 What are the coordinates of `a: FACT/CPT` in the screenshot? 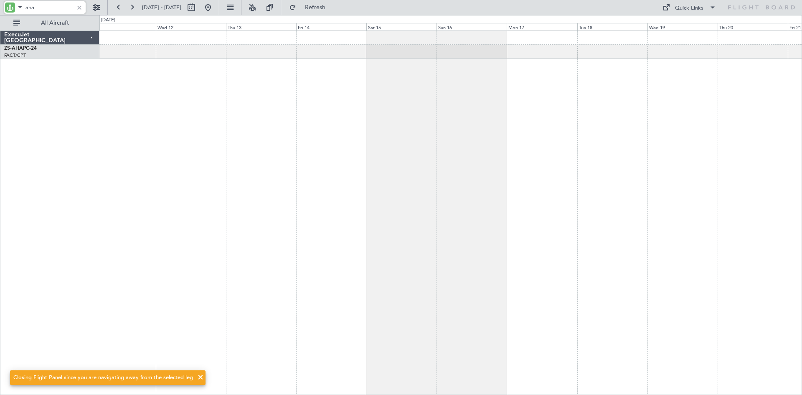 It's located at (15, 55).